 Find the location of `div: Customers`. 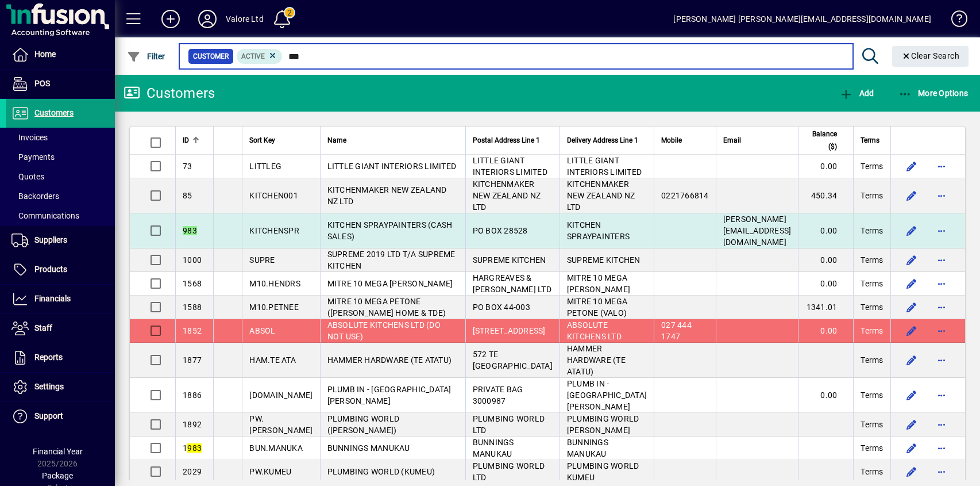

div: Customers is located at coordinates (169, 93).